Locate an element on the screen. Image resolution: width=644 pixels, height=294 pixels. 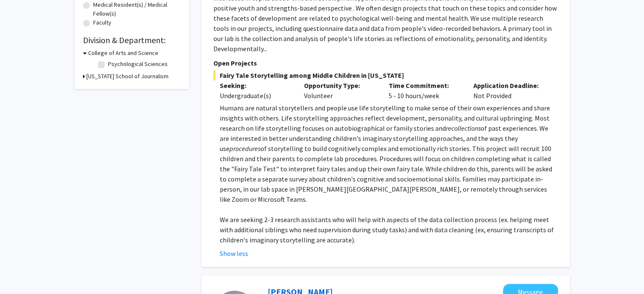
label: Faculty is located at coordinates (102, 22).